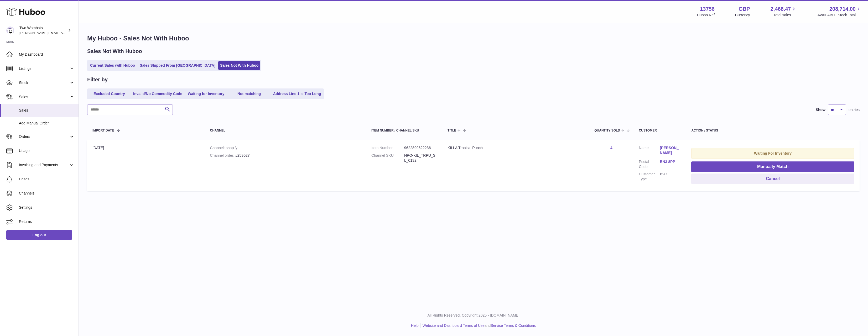 The image size is (868, 336). Describe the element at coordinates (98, 79) in the screenshot. I see `h2: Filter by` at that location.